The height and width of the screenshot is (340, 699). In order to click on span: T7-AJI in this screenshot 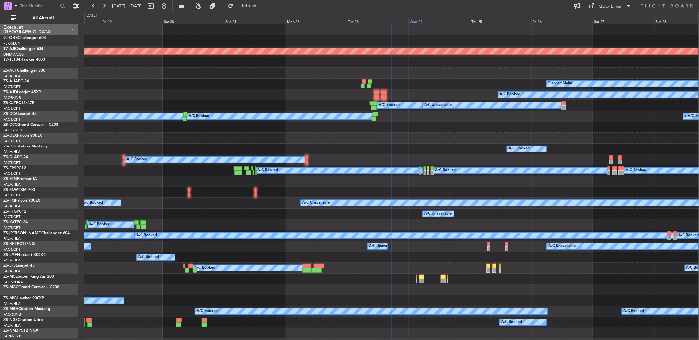, I will do `click(9, 49)`.